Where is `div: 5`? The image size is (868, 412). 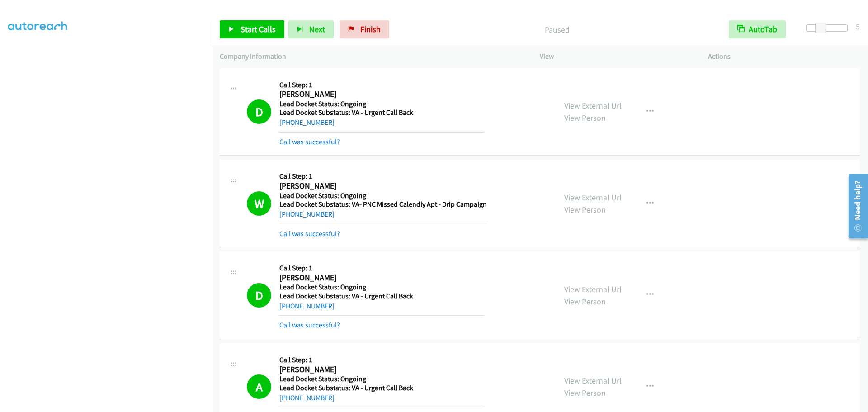 div: 5 is located at coordinates (857, 26).